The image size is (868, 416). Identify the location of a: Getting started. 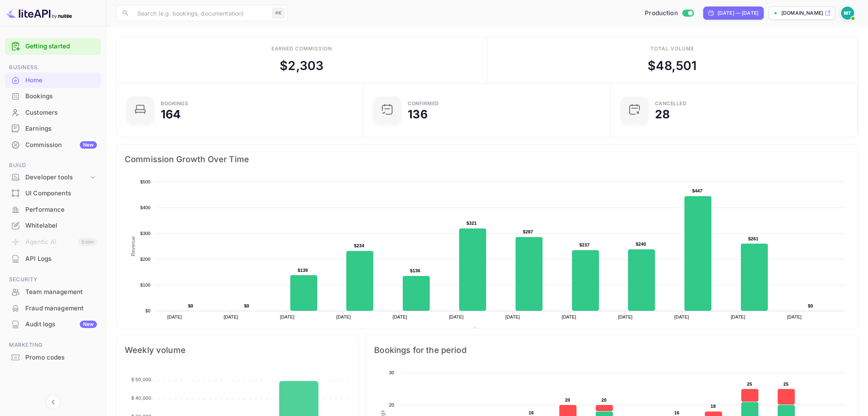
(61, 46).